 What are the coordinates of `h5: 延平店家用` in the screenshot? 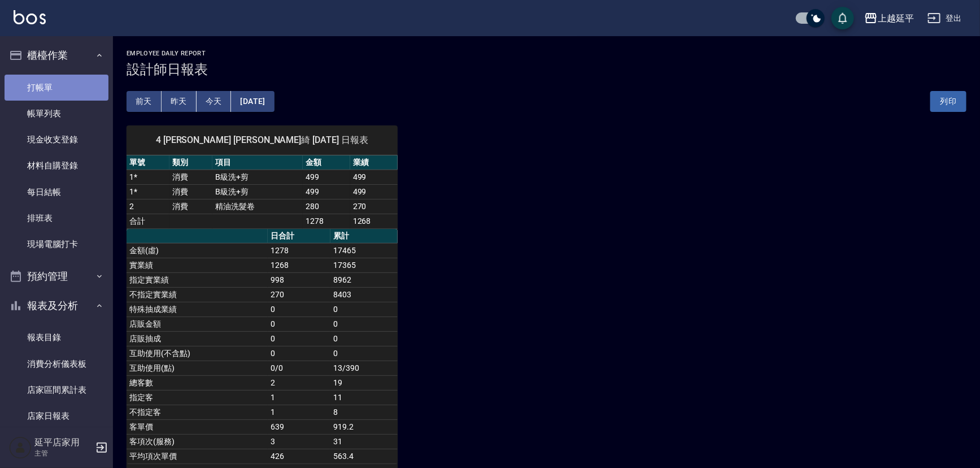 It's located at (64, 443).